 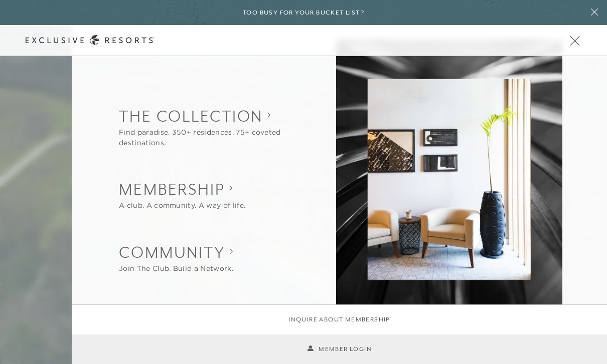 What do you see at coordinates (208, 138) in the screenshot?
I see `div: Find paradise. 350+ residences. 75+ coveted destinations.` at bounding box center [208, 138].